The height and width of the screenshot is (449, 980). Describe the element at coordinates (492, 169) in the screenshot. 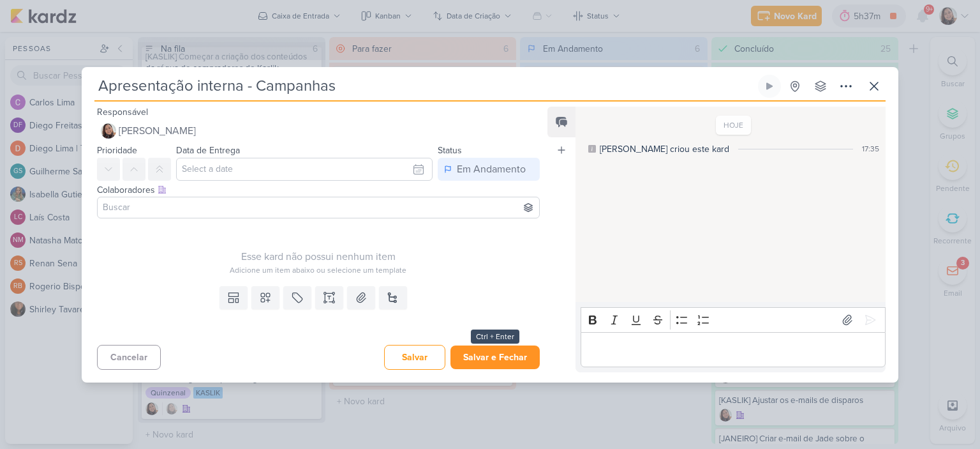

I see `div: Em Andamento` at that location.